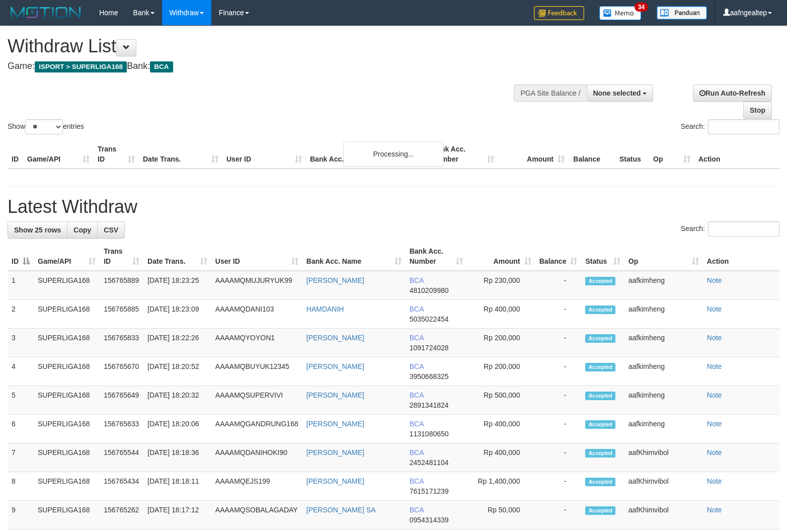 This screenshot has width=787, height=532. Describe the element at coordinates (81, 67) in the screenshot. I see `span: ISPORT > SUPERLIGA168` at that location.